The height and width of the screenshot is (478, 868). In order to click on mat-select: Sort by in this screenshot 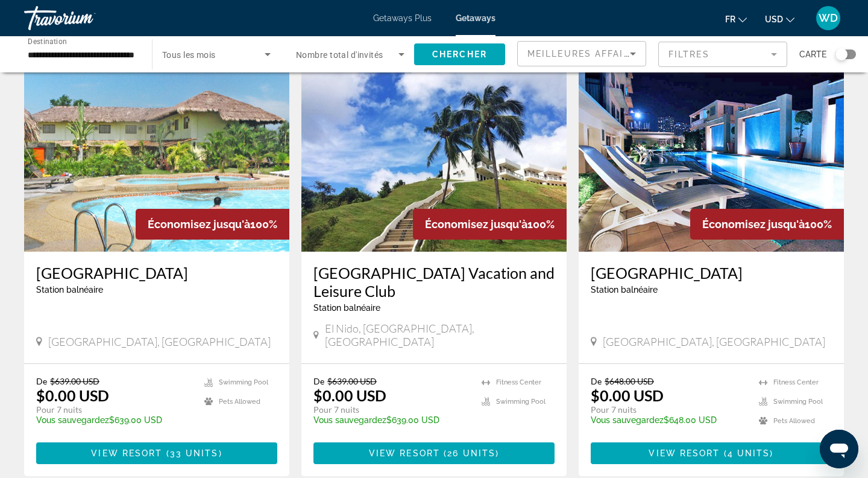, I will do `click(582, 54)`.